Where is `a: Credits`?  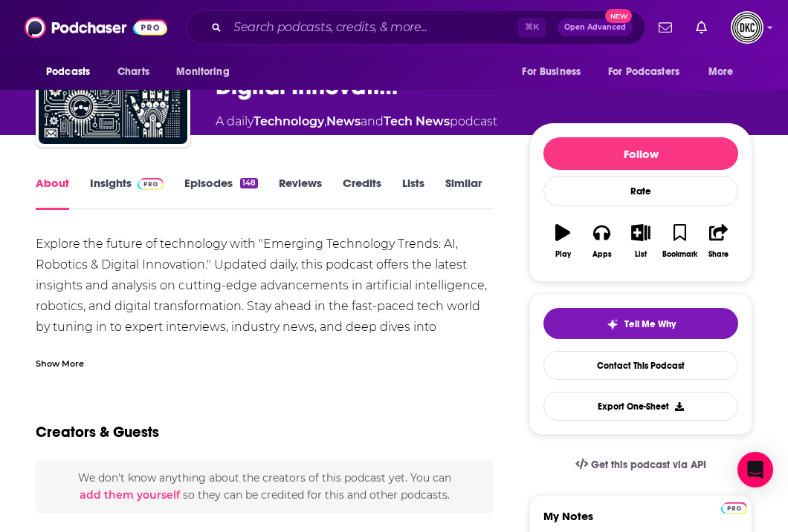 a: Credits is located at coordinates (362, 193).